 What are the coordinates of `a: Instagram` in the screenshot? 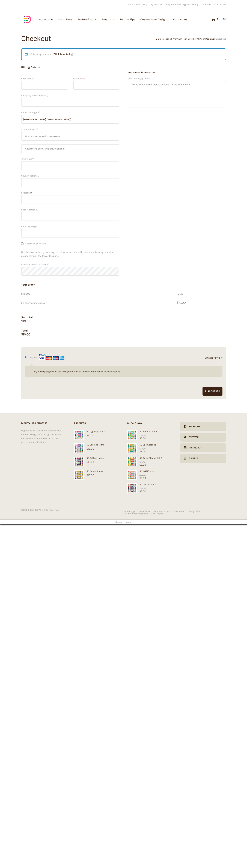 It's located at (203, 447).